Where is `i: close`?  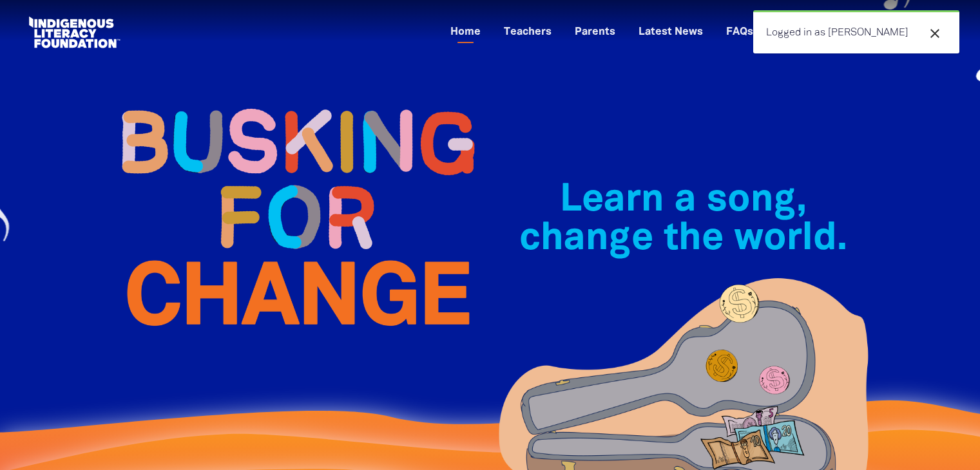 i: close is located at coordinates (935, 34).